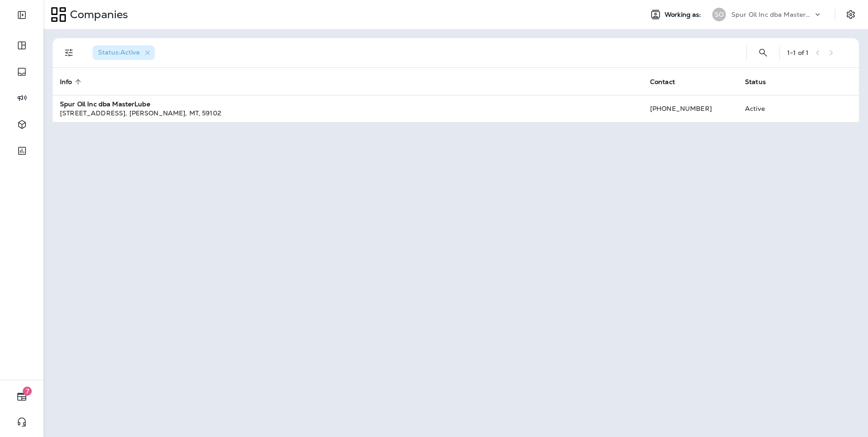  I want to click on td: Active, so click(768, 109).